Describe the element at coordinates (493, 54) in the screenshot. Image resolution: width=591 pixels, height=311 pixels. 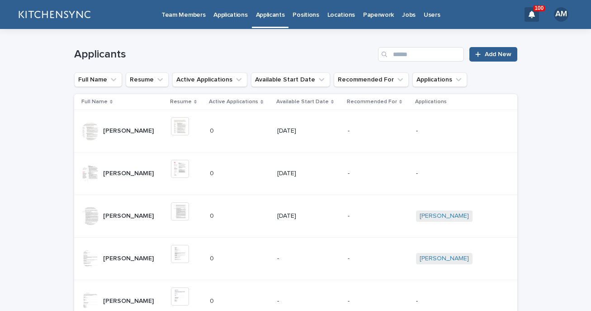
I see `a: Add New` at that location.